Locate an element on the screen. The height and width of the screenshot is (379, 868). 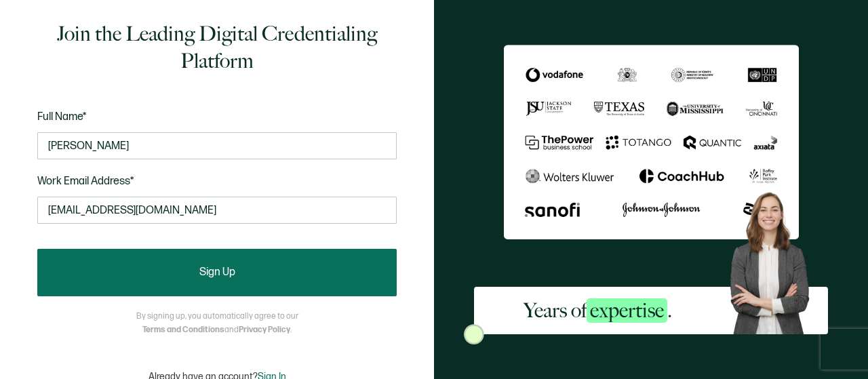
p: By signing up, you automatically agree to our and . is located at coordinates (217, 324).